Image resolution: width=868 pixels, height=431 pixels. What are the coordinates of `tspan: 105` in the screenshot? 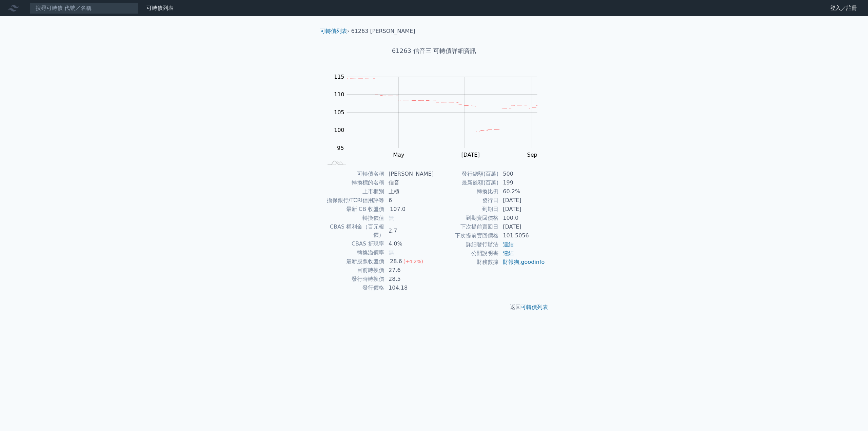 It's located at (339, 112).